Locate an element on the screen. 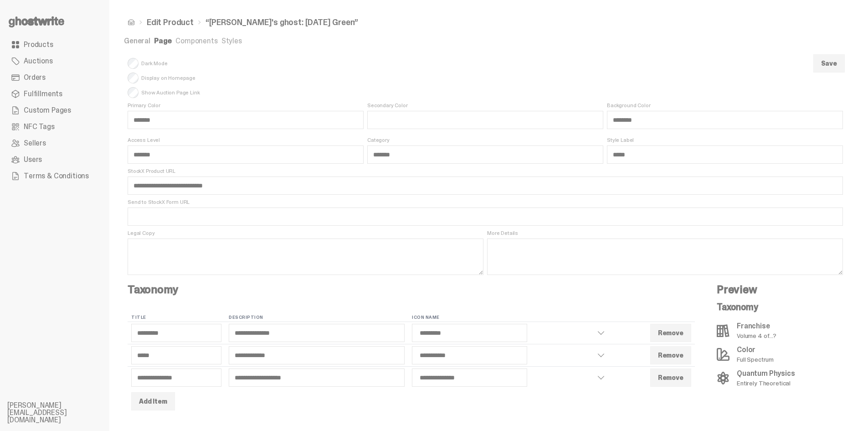 This screenshot has height=431, width=868. input: Background Color is located at coordinates (724, 120).